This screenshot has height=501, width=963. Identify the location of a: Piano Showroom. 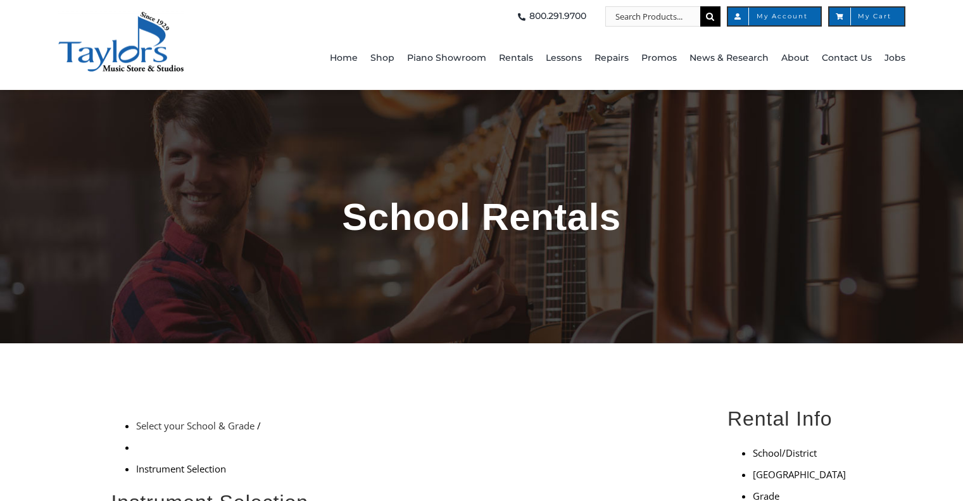
(446, 58).